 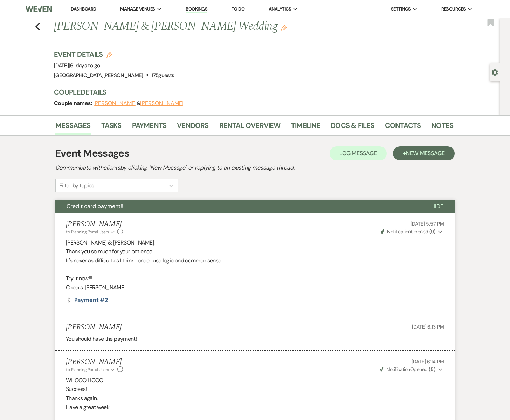 What do you see at coordinates (255, 279) in the screenshot?
I see `p: Try it now!!!` at bounding box center [255, 279].